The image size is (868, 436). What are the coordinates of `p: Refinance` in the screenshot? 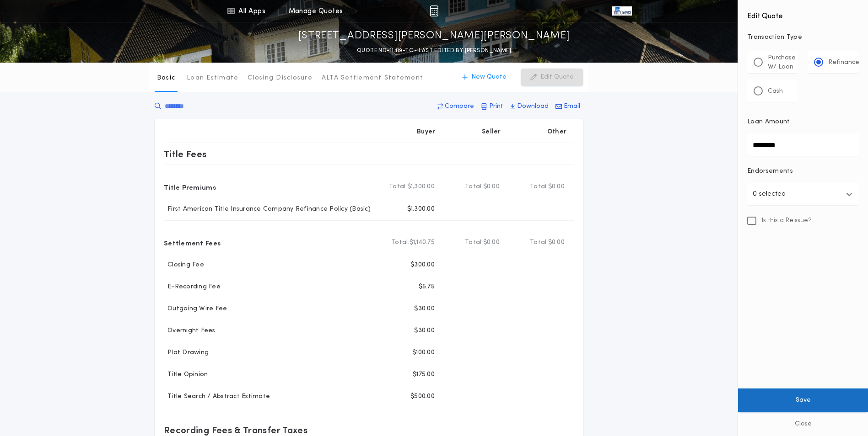 It's located at (844, 63).